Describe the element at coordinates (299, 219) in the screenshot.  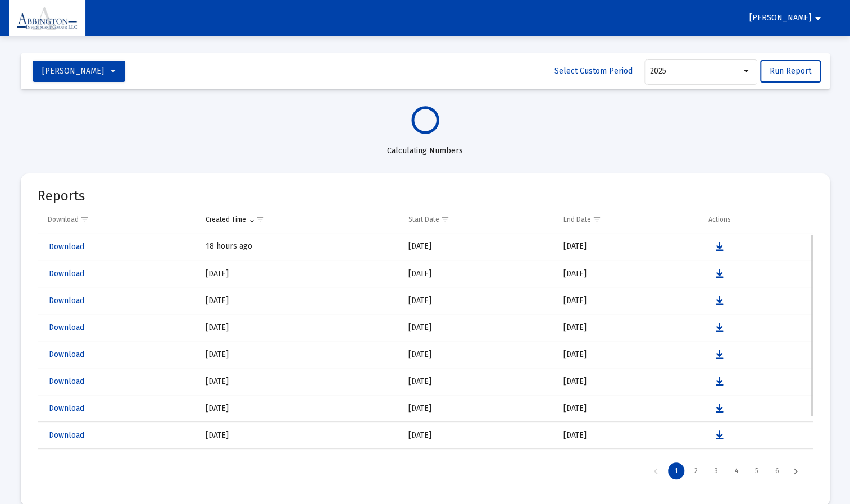
I see `td: Column Created Time` at that location.